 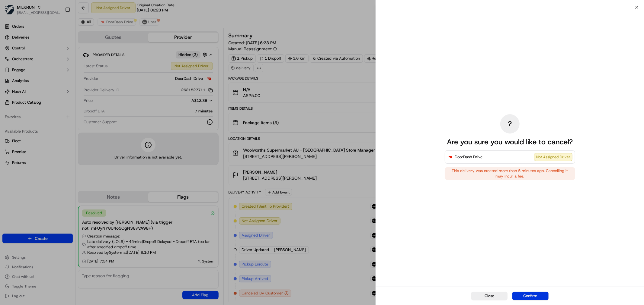 What do you see at coordinates (530, 296) in the screenshot?
I see `button: Confirm` at bounding box center [530, 296].